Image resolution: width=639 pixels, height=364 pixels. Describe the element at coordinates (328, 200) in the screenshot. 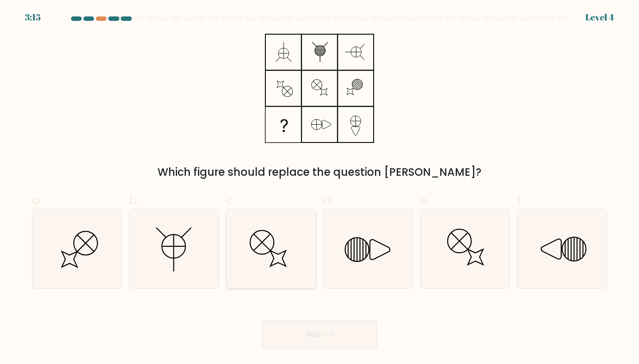

I see `span: d.` at that location.